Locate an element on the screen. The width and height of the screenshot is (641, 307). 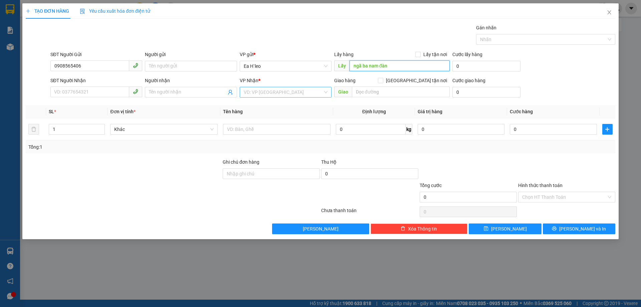
span: save is located at coordinates (486, 229).